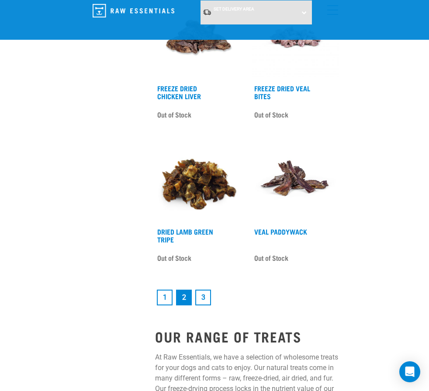 The width and height of the screenshot is (429, 391). What do you see at coordinates (207, 12) in the screenshot?
I see `img: van-moving.png` at bounding box center [207, 12].